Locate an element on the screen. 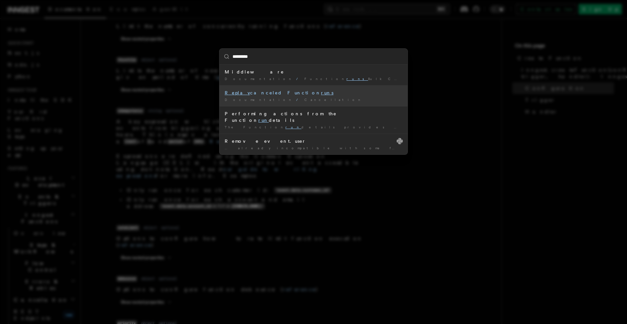  div: Remove event.user is located at coordinates (314, 141).